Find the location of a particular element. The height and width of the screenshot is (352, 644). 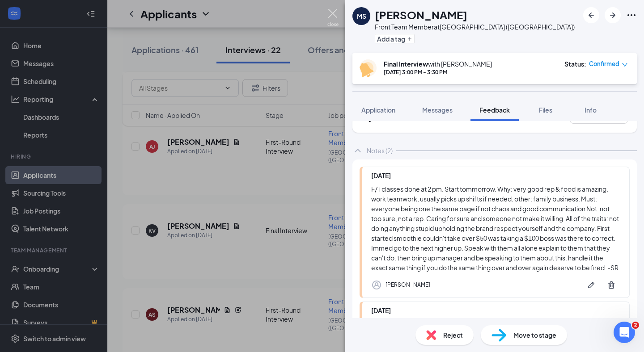

svg: Pen is located at coordinates (591, 285).